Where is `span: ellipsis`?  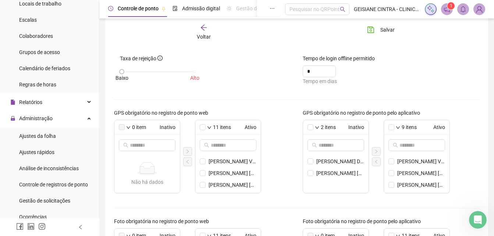 span: ellipsis is located at coordinates (272, 8).